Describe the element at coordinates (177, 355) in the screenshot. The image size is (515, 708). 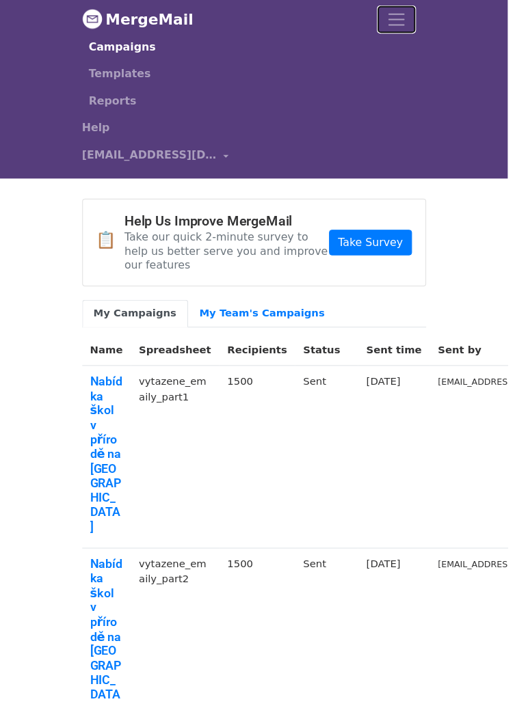
I see `th: Spreadsheet` at that location.